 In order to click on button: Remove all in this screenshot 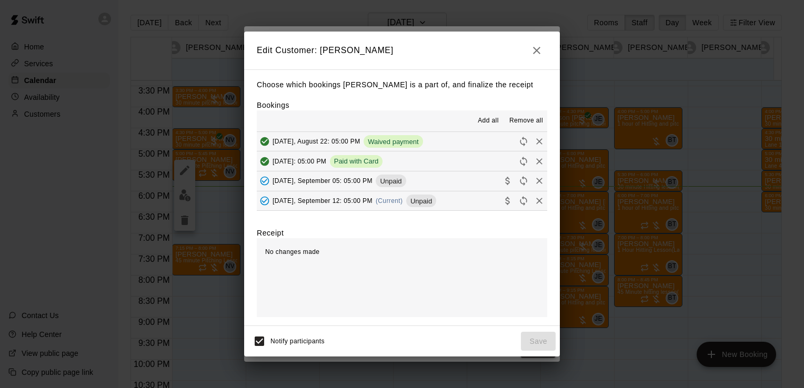, I will do `click(526, 121)`.